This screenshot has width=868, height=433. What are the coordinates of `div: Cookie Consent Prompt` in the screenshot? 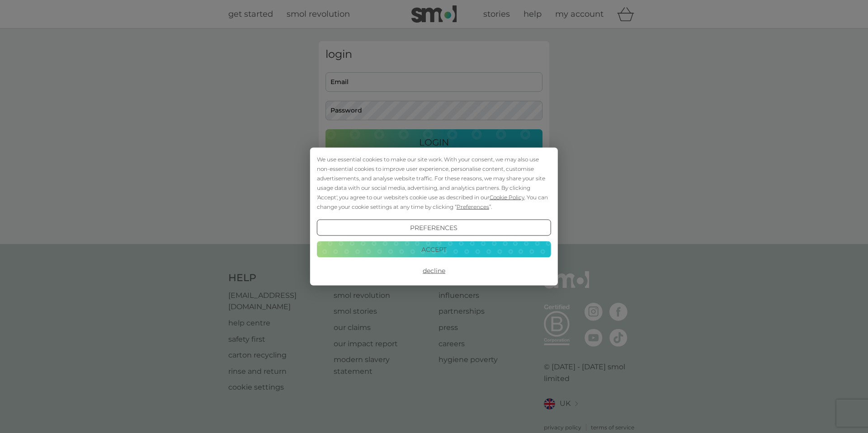 It's located at (434, 216).